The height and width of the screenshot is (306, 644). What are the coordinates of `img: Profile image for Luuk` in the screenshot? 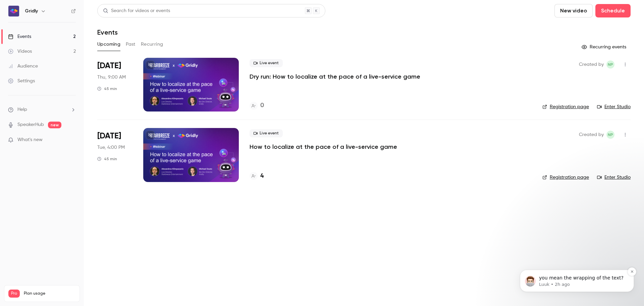 It's located at (21, 54).